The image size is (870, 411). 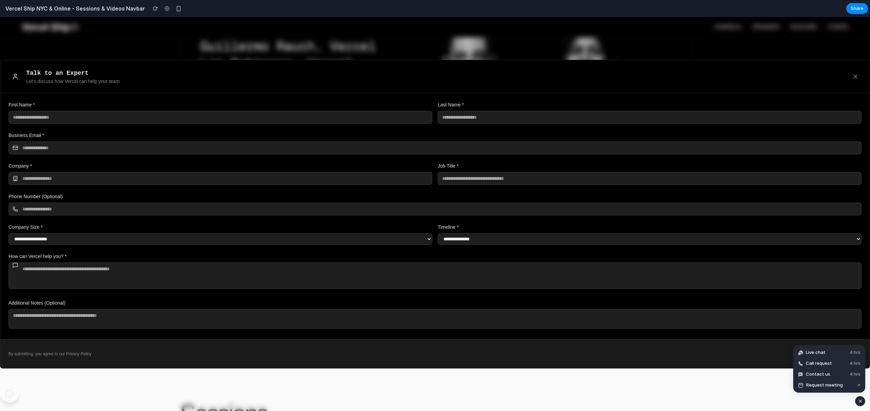 I want to click on span: Live chat, so click(x=816, y=353).